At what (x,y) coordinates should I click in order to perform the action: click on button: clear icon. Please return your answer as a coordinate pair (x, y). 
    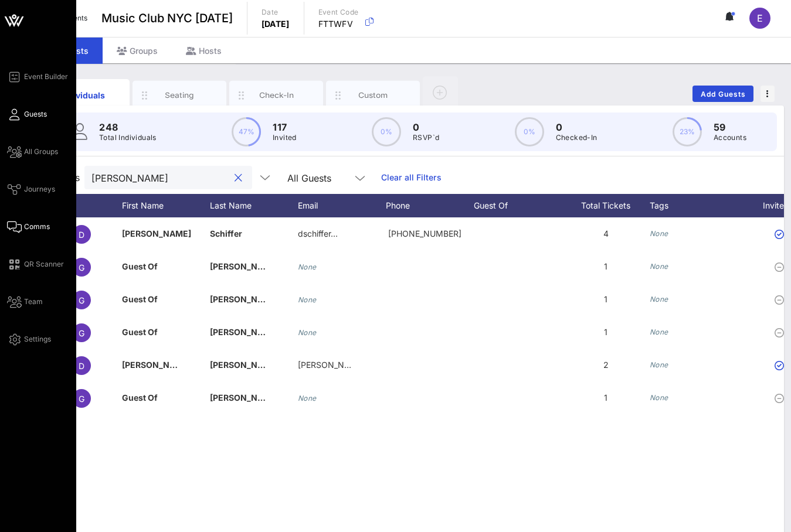
    Looking at the image, I should click on (238, 178).